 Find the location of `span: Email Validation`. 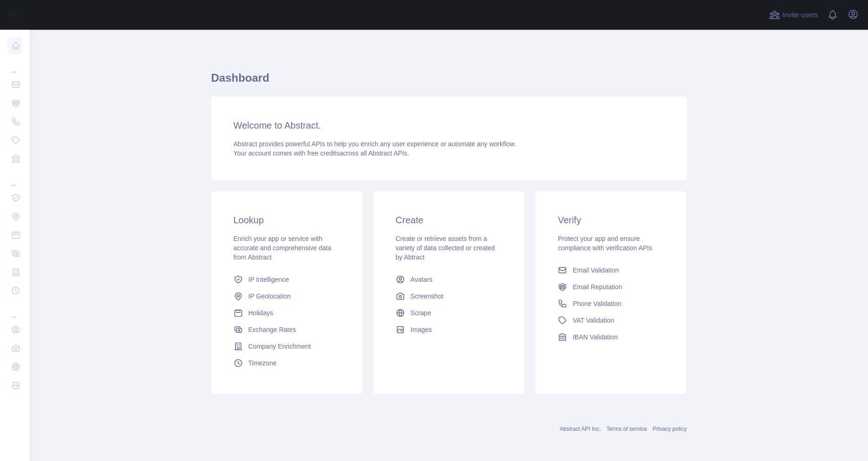

span: Email Validation is located at coordinates (595, 271).